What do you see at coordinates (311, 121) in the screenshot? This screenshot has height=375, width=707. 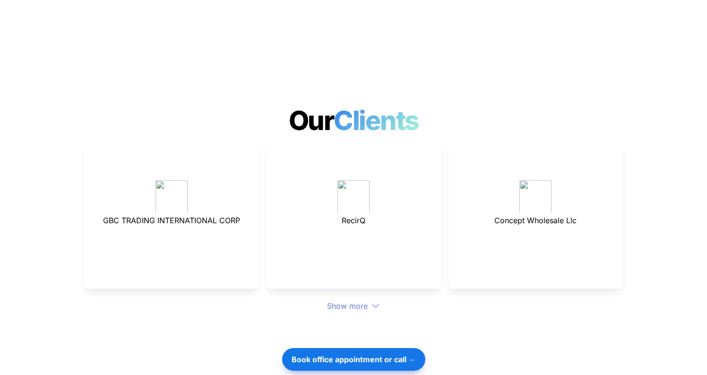 I see `span: Our` at bounding box center [311, 121].